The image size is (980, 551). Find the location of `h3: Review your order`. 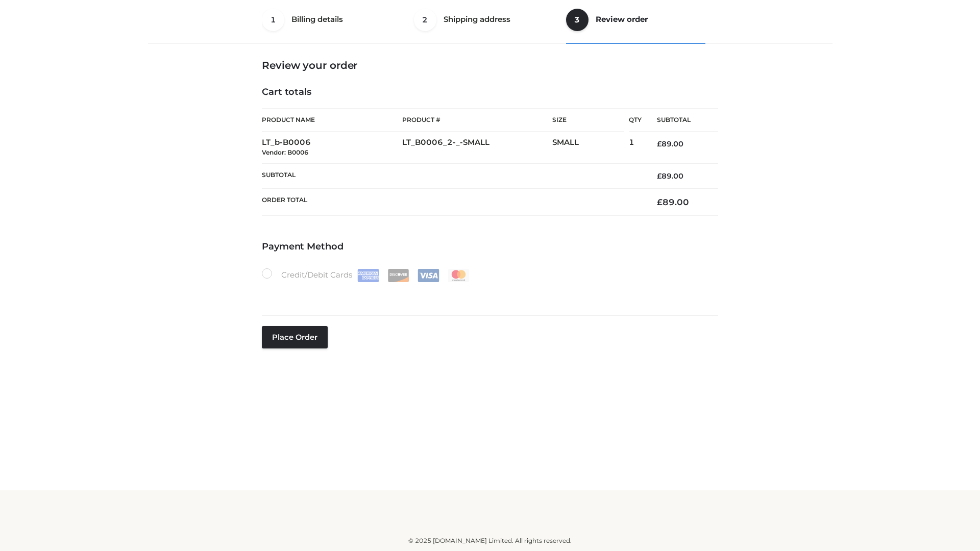

h3: Review your order is located at coordinates (490, 65).